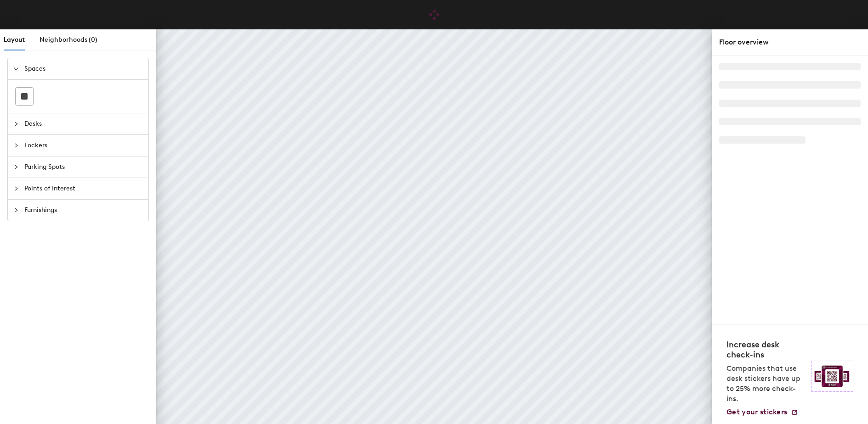 This screenshot has width=868, height=424. I want to click on a: Get your stickers, so click(762, 412).